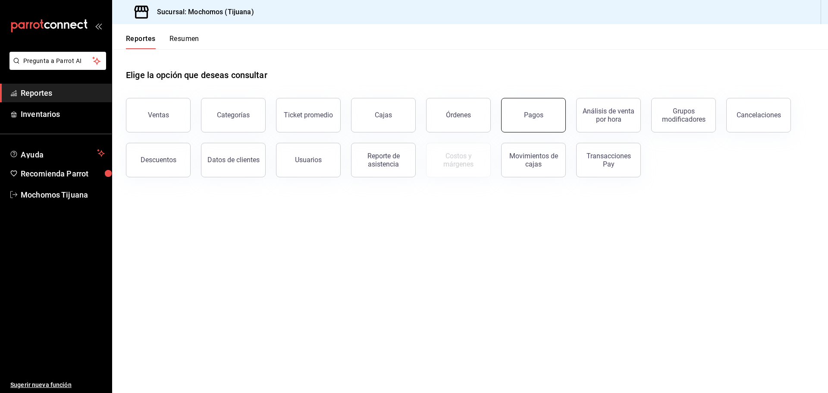 This screenshot has width=828, height=393. Describe the element at coordinates (158, 160) in the screenshot. I see `button: Descuentos` at that location.